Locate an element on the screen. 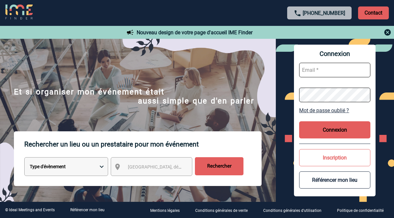 The width and height of the screenshot is (394, 218). a: Mentions légales is located at coordinates (167, 210).